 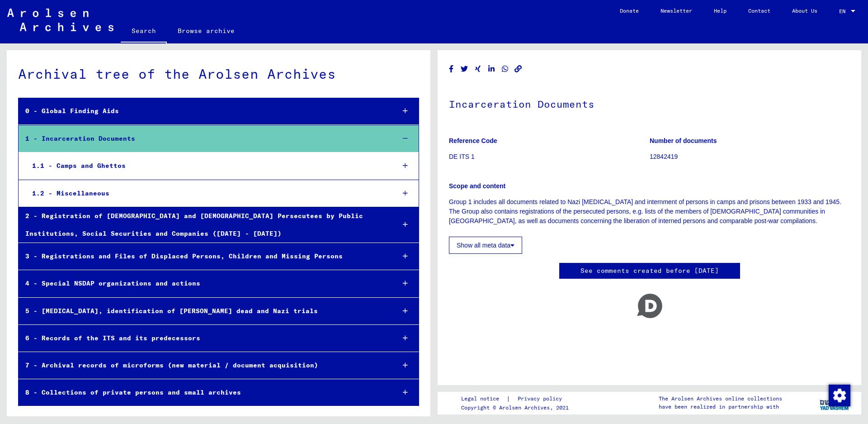 I want to click on b: Number of documents, so click(x=683, y=140).